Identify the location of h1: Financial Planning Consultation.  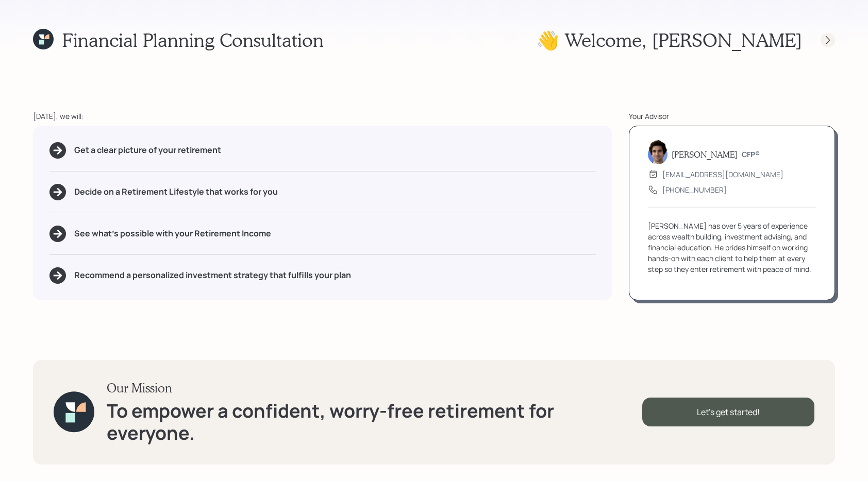
(193, 39).